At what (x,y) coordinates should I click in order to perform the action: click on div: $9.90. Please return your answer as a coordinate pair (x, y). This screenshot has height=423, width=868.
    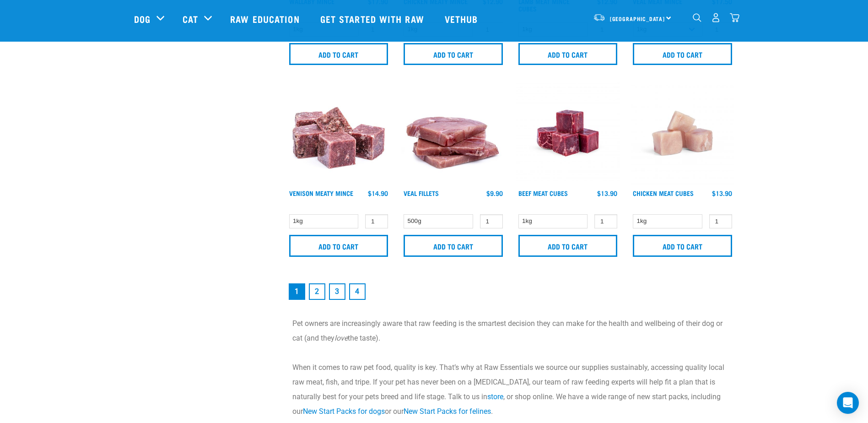
    Looking at the image, I should click on (494, 193).